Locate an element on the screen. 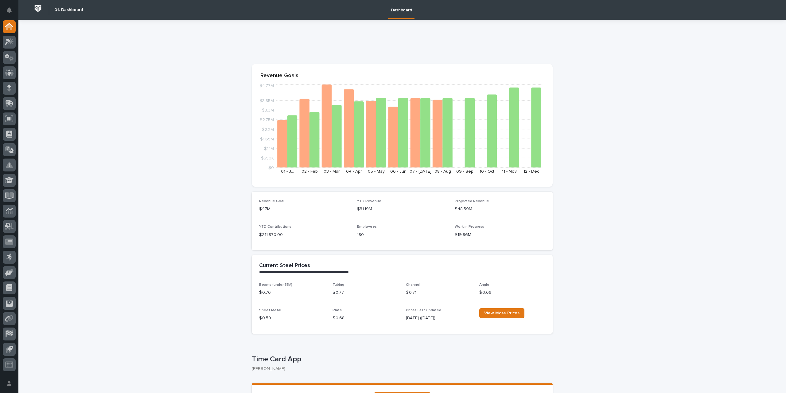  tspan: $0 is located at coordinates (271, 168).